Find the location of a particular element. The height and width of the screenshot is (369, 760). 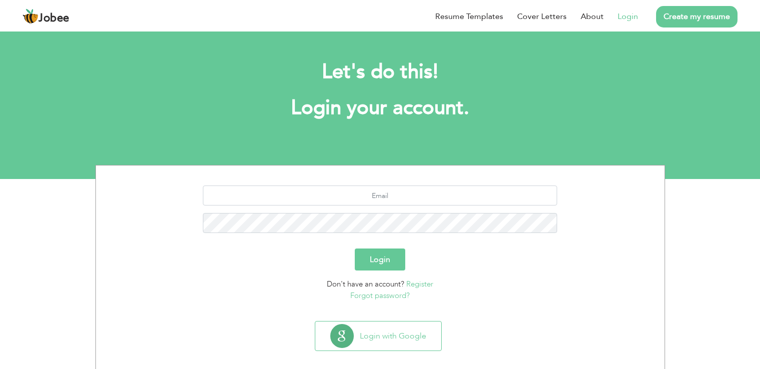

a: Login is located at coordinates (627, 16).